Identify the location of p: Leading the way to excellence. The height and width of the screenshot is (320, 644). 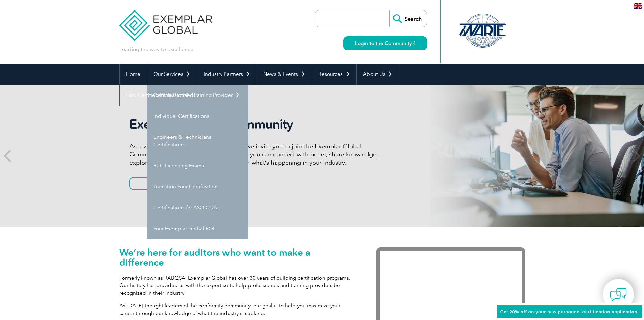
(157, 49).